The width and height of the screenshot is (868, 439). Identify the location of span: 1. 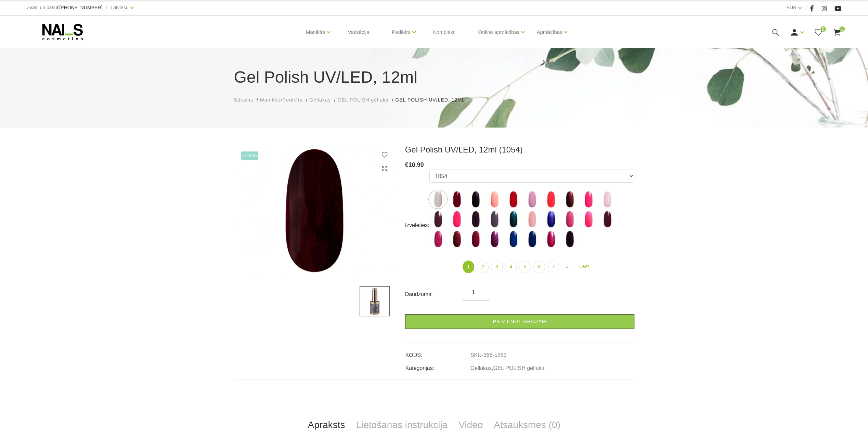
(842, 29).